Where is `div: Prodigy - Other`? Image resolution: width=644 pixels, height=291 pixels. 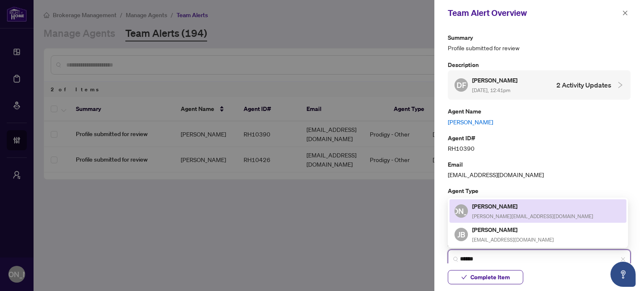 div: Prodigy - Other is located at coordinates (539, 196).